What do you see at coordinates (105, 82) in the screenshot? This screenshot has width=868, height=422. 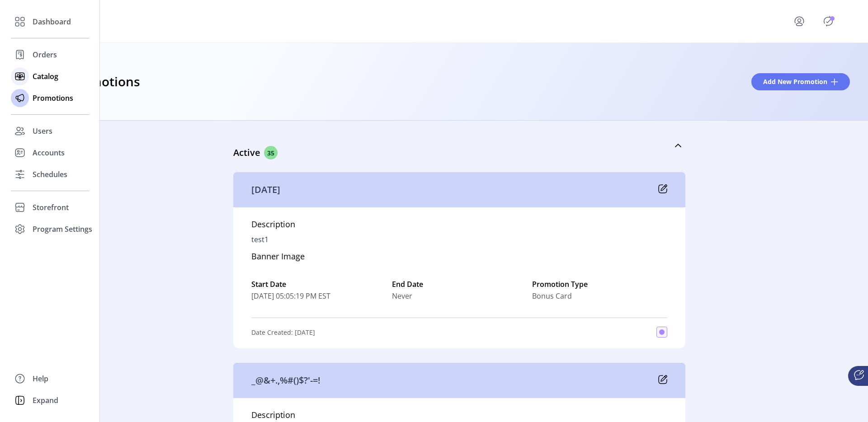 I see `h3: Promotions` at bounding box center [105, 82].